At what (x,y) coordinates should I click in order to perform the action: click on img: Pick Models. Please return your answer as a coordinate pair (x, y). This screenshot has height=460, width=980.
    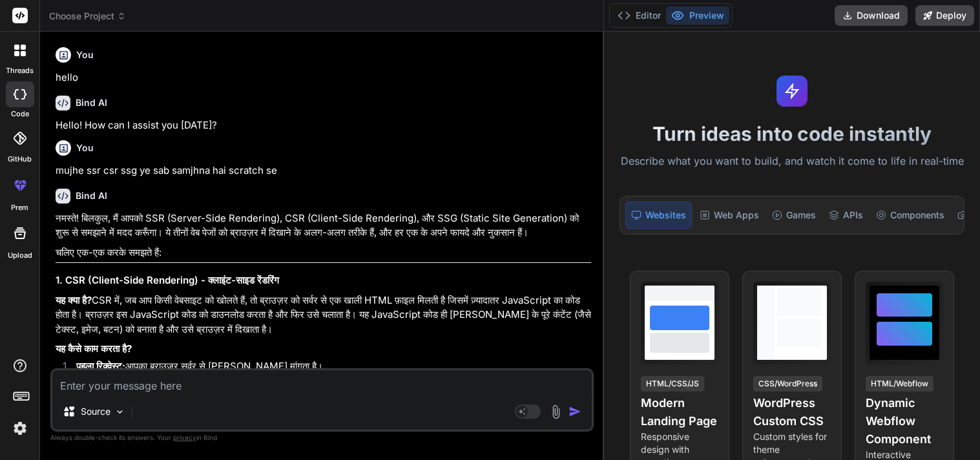
    Looking at the image, I should click on (120, 411).